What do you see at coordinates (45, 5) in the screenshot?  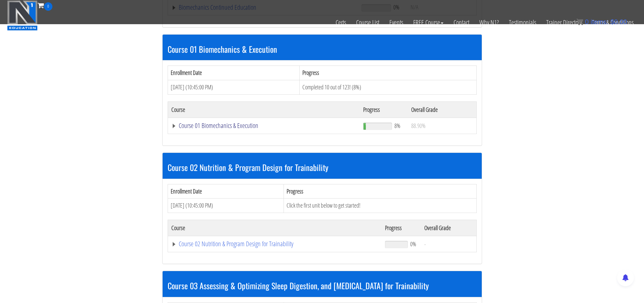 I see `a: 0` at bounding box center [45, 5].